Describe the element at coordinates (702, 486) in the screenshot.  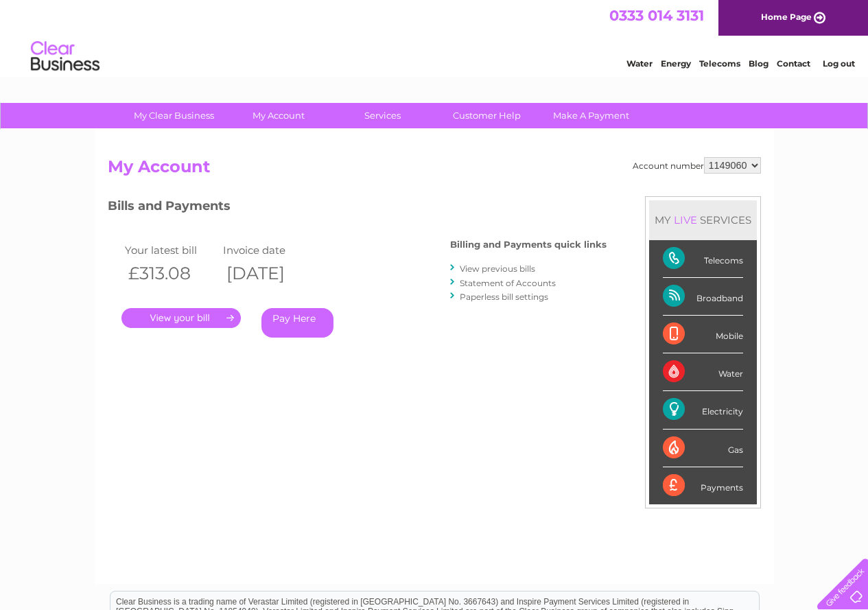
I see `div: Payments` at that location.